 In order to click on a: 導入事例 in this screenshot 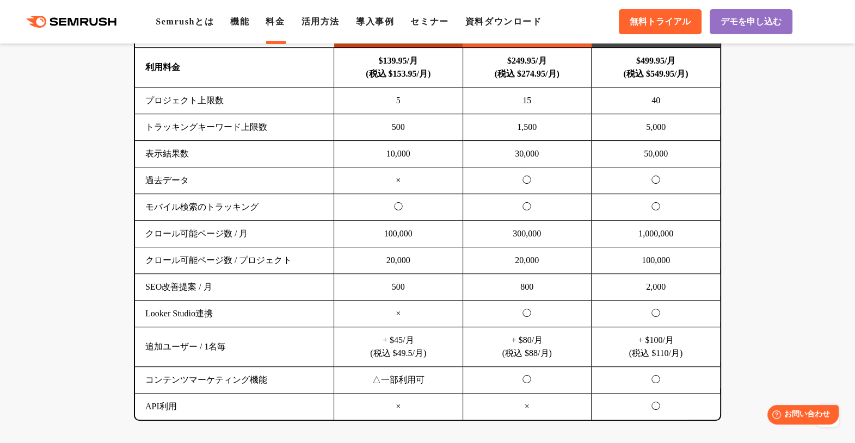, I will do `click(375, 21)`.